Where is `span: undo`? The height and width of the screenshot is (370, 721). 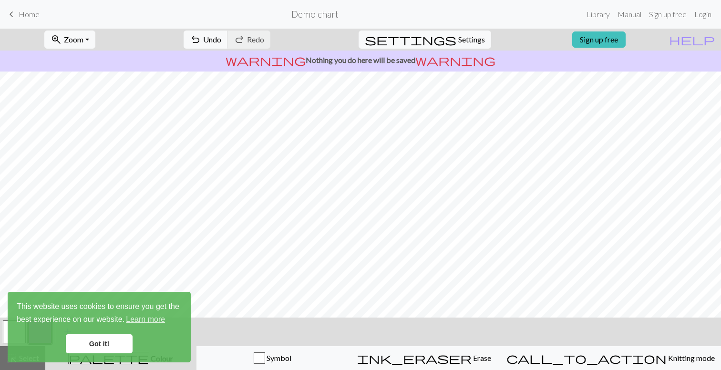
span: undo is located at coordinates (195, 40).